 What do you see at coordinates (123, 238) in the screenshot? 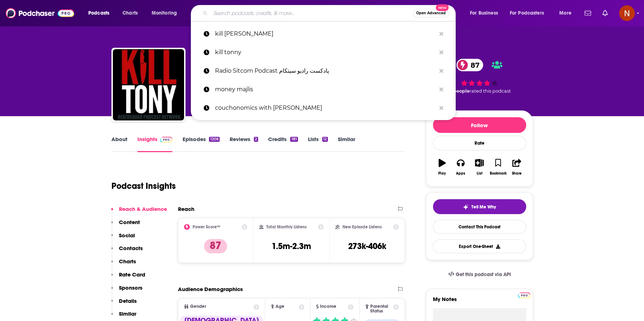
I see `button: Social` at bounding box center [123, 238].